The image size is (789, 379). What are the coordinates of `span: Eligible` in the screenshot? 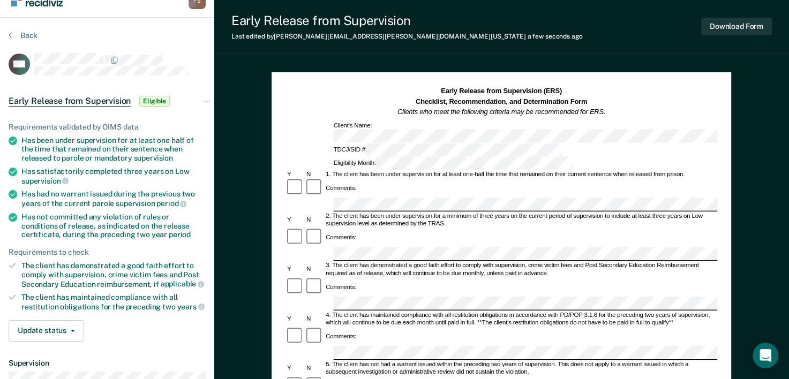 It's located at (154, 101).